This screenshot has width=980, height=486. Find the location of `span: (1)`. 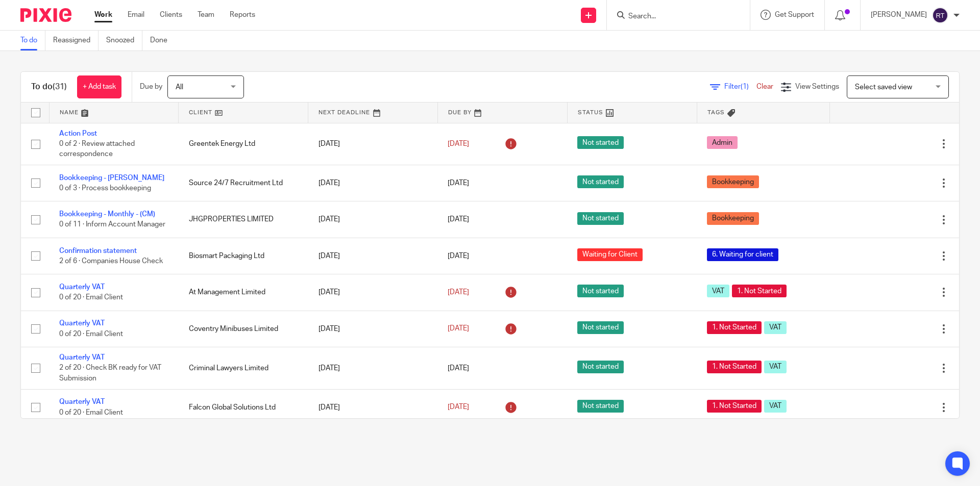

span: (1) is located at coordinates (744, 86).